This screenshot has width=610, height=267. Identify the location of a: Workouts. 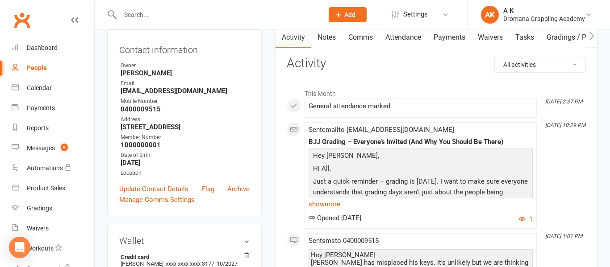
(53, 249).